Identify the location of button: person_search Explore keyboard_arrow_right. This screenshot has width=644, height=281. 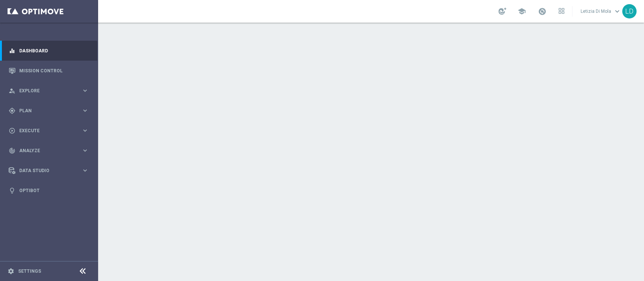
(48, 91).